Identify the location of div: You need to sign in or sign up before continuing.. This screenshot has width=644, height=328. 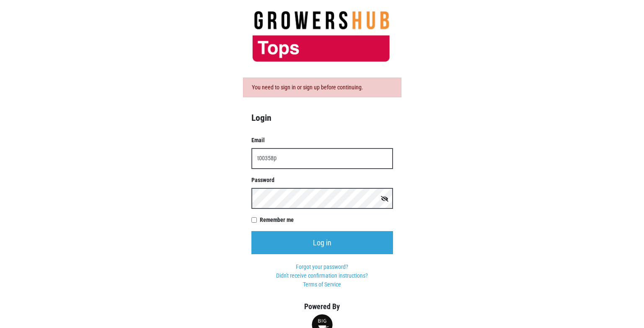
(322, 87).